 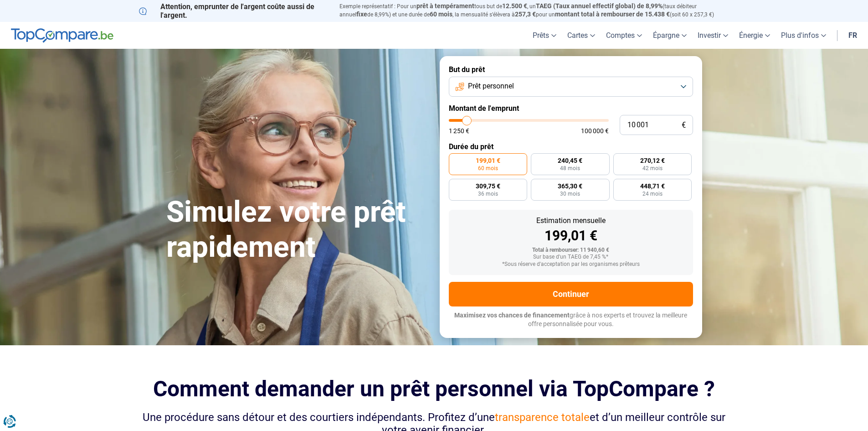 What do you see at coordinates (434, 388) in the screenshot?
I see `h2: Comment demander un prêt personnel via TopCompare ?` at bounding box center [434, 388].